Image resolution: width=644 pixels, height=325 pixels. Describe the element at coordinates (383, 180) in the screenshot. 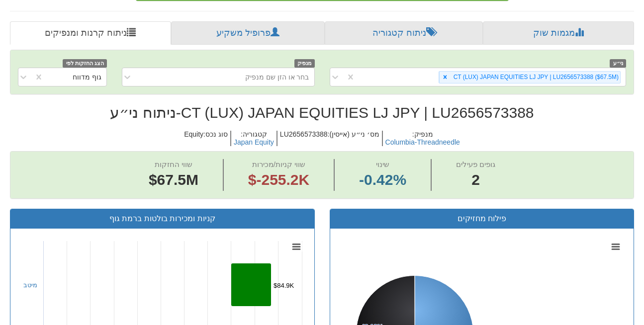

I see `span: -0.42%` at that location.